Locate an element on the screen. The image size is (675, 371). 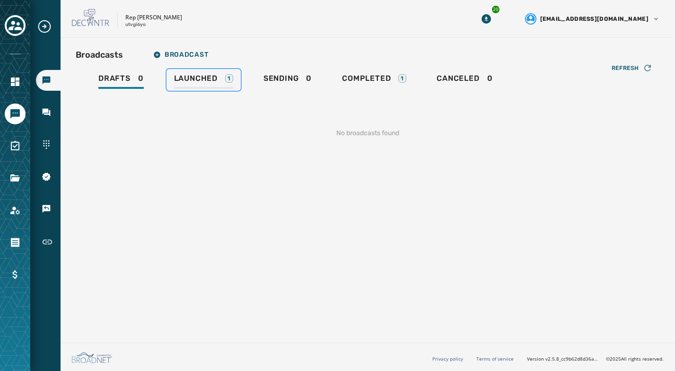
span: Drafts is located at coordinates (114, 79).